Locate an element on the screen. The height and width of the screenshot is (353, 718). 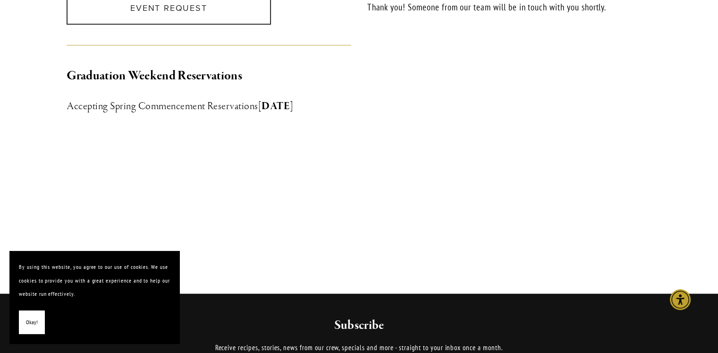
p: Thank you! Someone from our team will be in touch with you shortly. is located at coordinates (509, 7).